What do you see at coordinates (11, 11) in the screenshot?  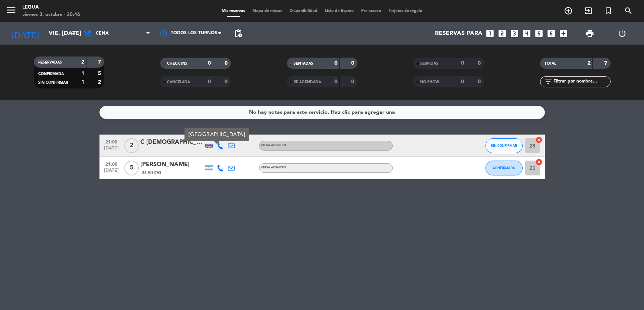 I see `button: menu` at bounding box center [11, 11].